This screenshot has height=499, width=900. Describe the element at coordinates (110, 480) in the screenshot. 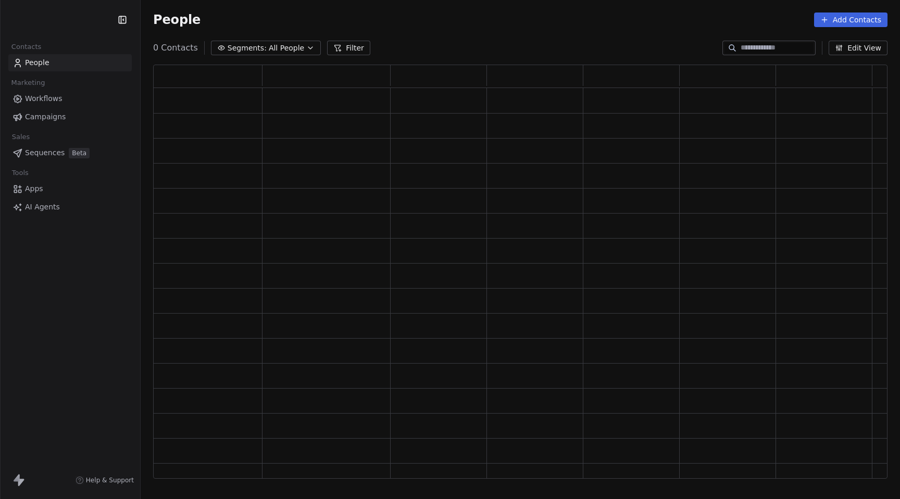

I see `span: Help & Support` at that location.